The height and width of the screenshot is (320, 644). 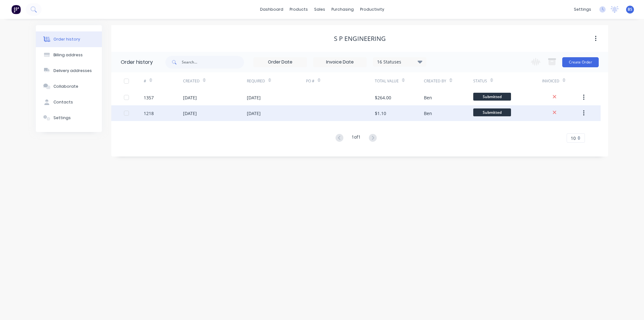 What do you see at coordinates (213, 62) in the screenshot?
I see `input: Search...` at bounding box center [213, 62].